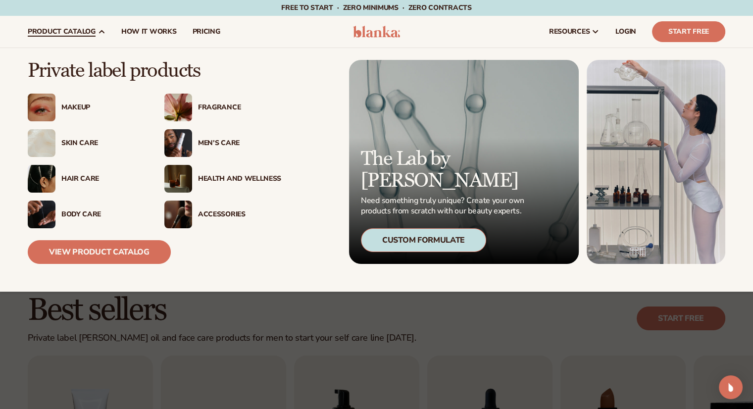  Describe the element at coordinates (376, 32) in the screenshot. I see `a: logo` at that location.